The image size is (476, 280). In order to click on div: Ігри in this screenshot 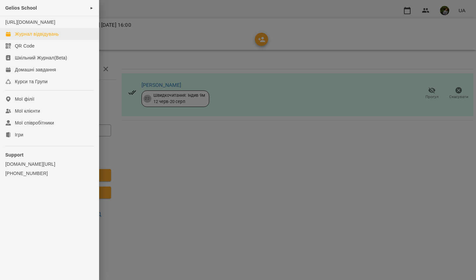, I will do `click(19, 135)`.